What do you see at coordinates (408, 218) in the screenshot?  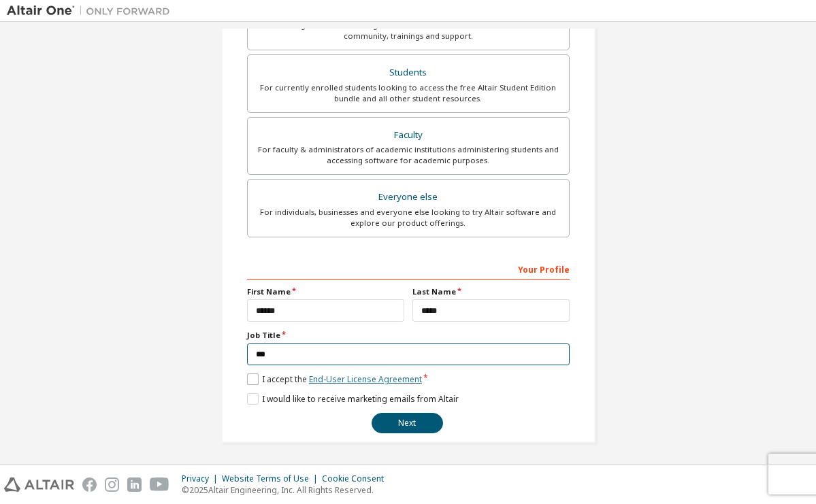 I see `div: For individuals, businesses and everyone else looking to try Altair software and explore our prod...` at bounding box center [408, 218].